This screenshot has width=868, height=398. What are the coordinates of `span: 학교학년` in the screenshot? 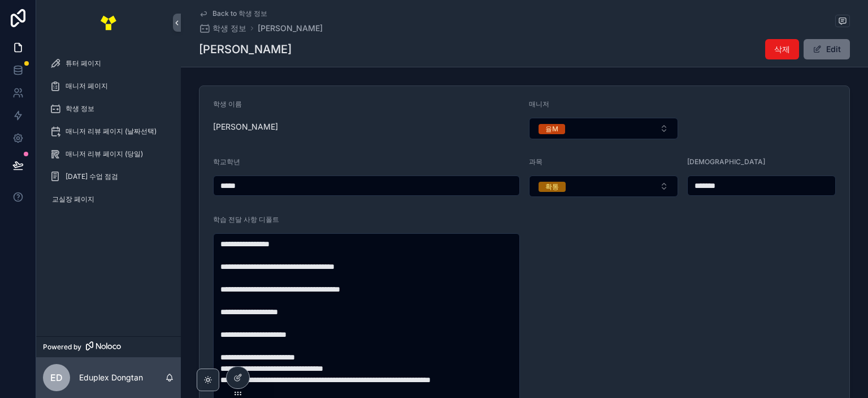 It's located at (227, 161).